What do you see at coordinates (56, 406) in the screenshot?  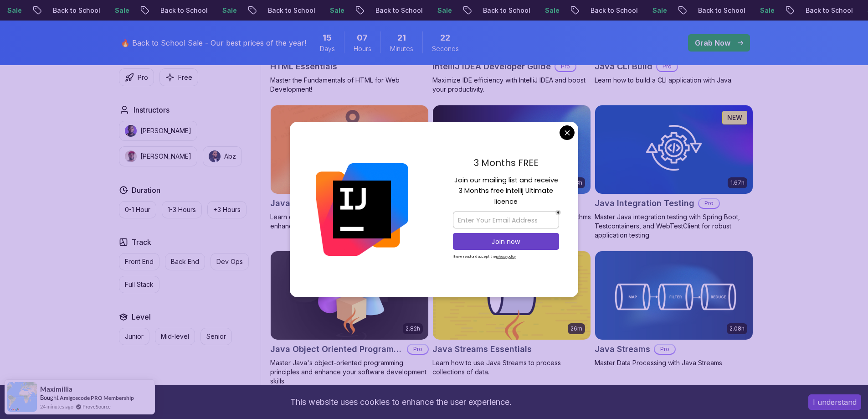 I see `span: 24 minutes ago` at bounding box center [56, 406].